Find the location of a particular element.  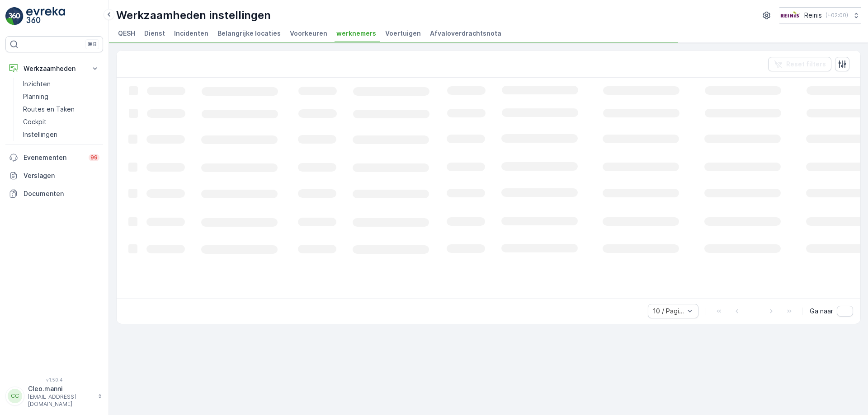

button: Reset filters is located at coordinates (800, 64).